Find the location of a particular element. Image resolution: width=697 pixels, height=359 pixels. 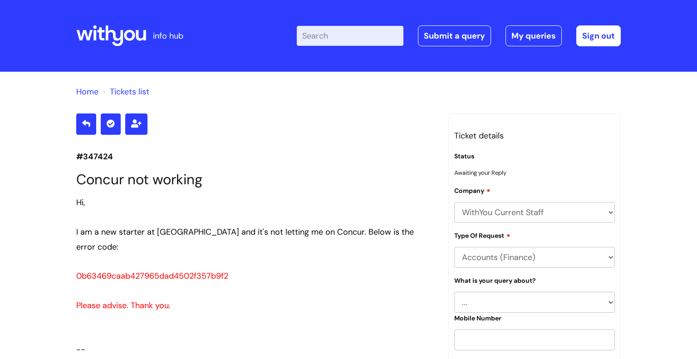

p: #347424 is located at coordinates (256, 157).